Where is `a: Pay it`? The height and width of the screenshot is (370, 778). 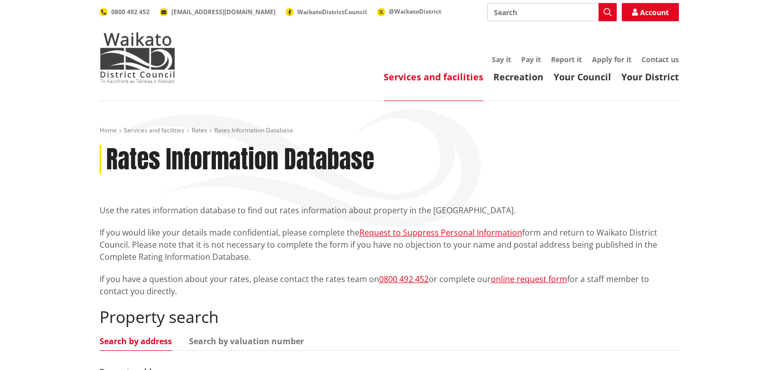 a: Pay it is located at coordinates (531, 59).